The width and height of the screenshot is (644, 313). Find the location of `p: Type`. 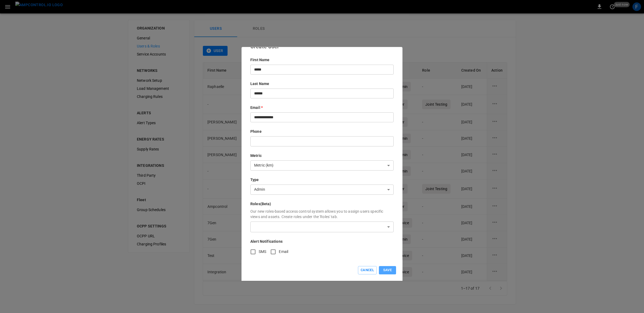

p: Type is located at coordinates (322, 180).